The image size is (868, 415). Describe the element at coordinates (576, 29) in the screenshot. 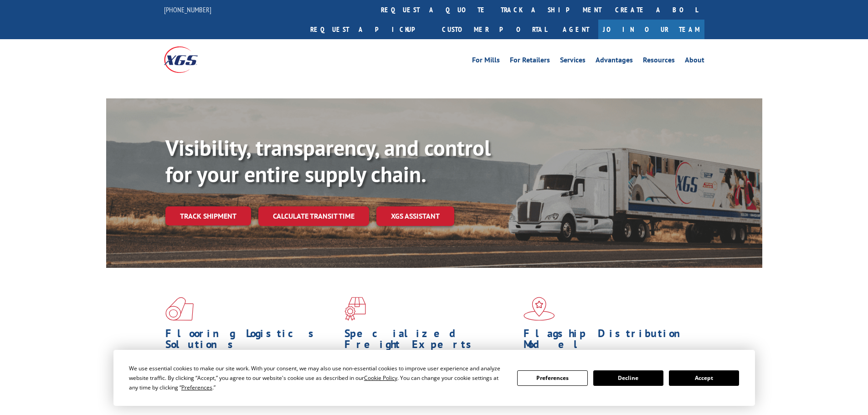

I see `a: Agent` at that location.